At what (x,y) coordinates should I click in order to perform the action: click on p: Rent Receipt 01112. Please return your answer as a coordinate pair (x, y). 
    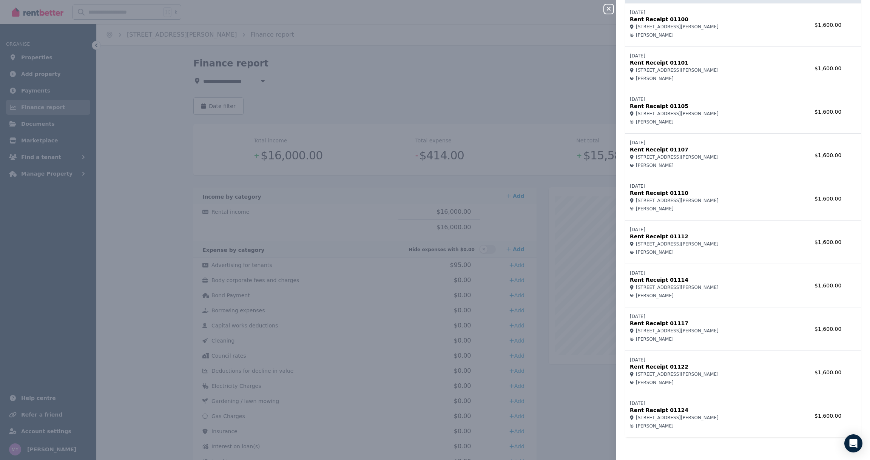
    Looking at the image, I should click on (706, 236).